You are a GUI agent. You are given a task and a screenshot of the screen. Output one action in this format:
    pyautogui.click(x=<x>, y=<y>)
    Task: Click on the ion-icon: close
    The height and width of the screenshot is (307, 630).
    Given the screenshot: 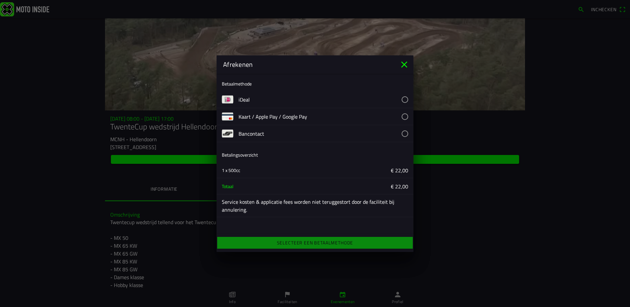 What is the action you would take?
    pyautogui.click(x=404, y=65)
    